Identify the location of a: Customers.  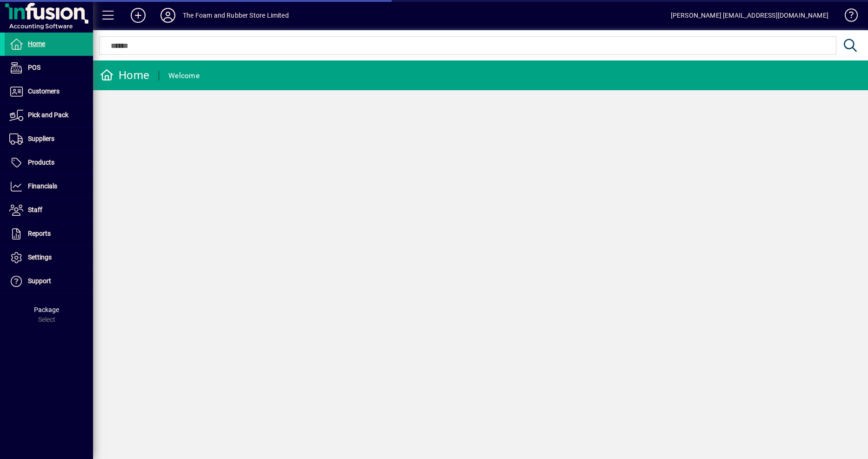
(49, 92).